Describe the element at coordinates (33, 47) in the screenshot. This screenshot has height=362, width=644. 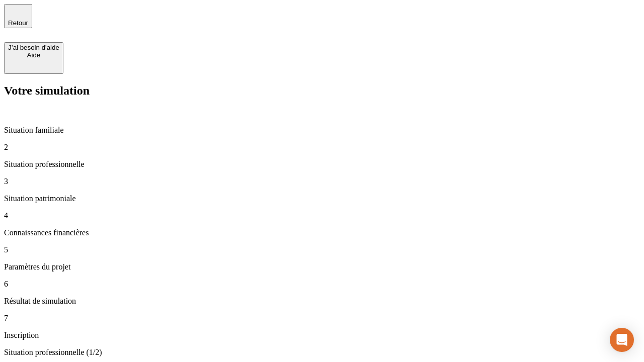
I see `div: J’ai besoin d'aide` at that location.